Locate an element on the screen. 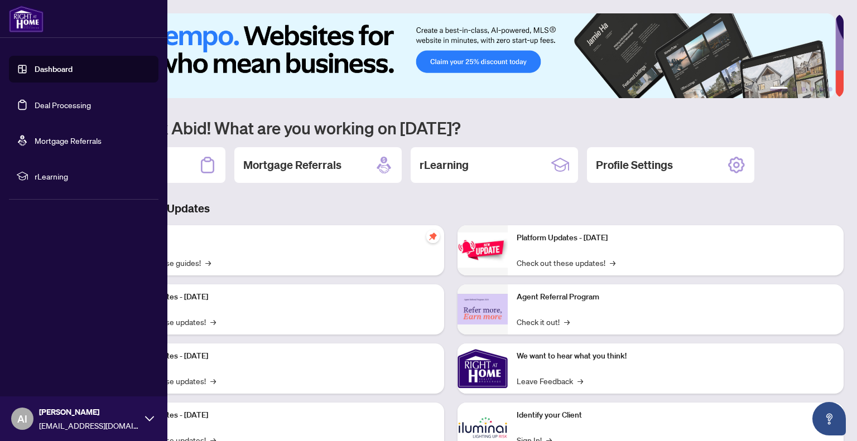 The width and height of the screenshot is (857, 441). p: Identify your Client is located at coordinates (676, 416).